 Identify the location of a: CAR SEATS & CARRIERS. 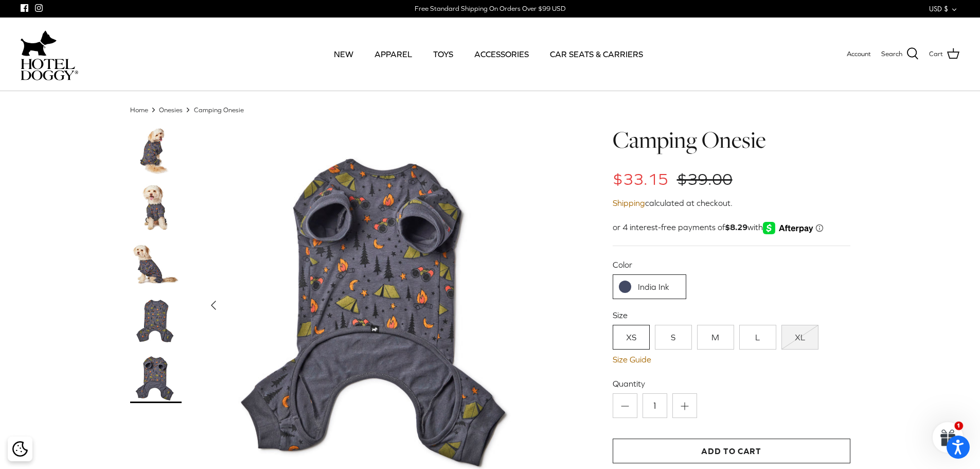
(596, 54).